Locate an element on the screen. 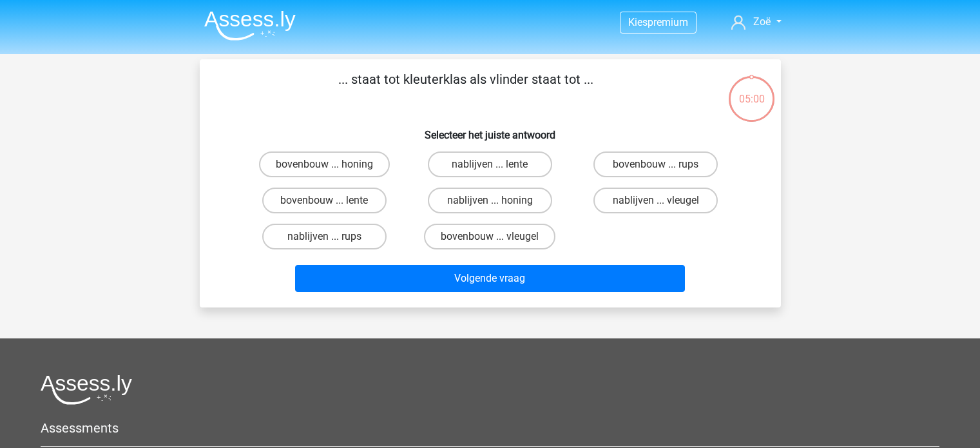 This screenshot has height=448, width=980. label: nablijven ... rups is located at coordinates (324, 237).